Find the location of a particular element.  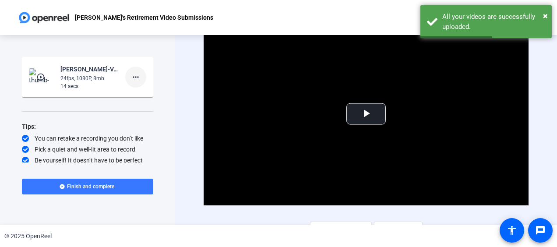

mat-icon: play_circle_outline is located at coordinates (42, 77).